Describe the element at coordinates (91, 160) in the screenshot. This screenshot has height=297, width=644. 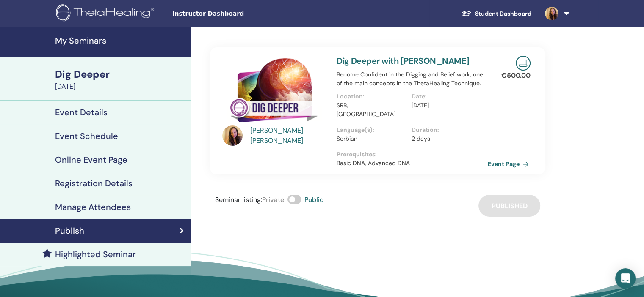
I see `h4: Online Event Page` at that location.